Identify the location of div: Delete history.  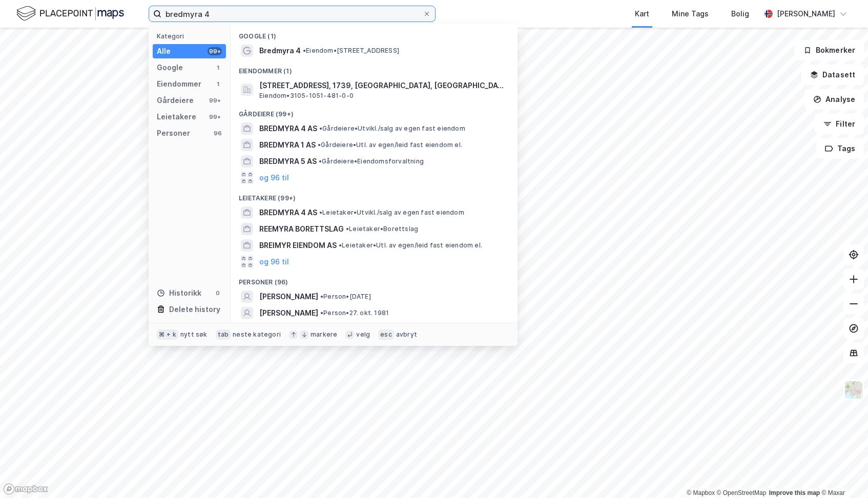
(195, 309).